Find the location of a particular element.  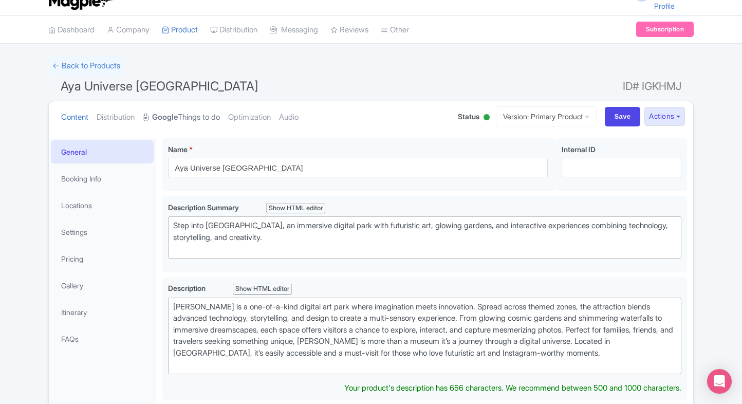

span: Description Summary is located at coordinates (204, 207).